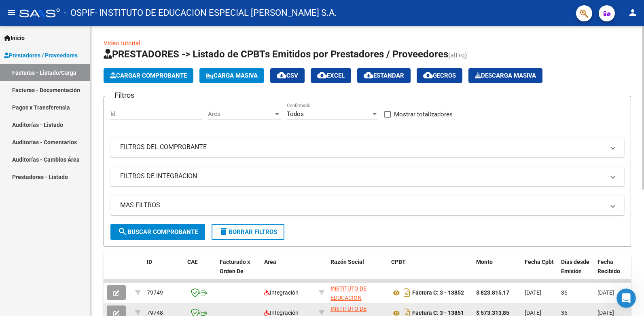  What do you see at coordinates (492, 293) in the screenshot?
I see `strong: $ 823.815,17` at bounding box center [492, 293].